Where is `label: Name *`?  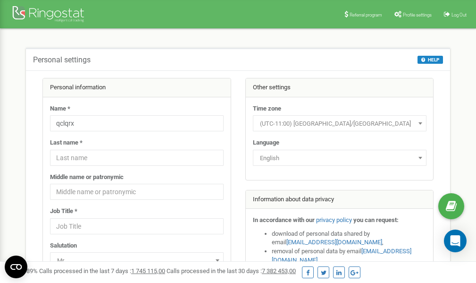 label: Name * is located at coordinates (60, 109).